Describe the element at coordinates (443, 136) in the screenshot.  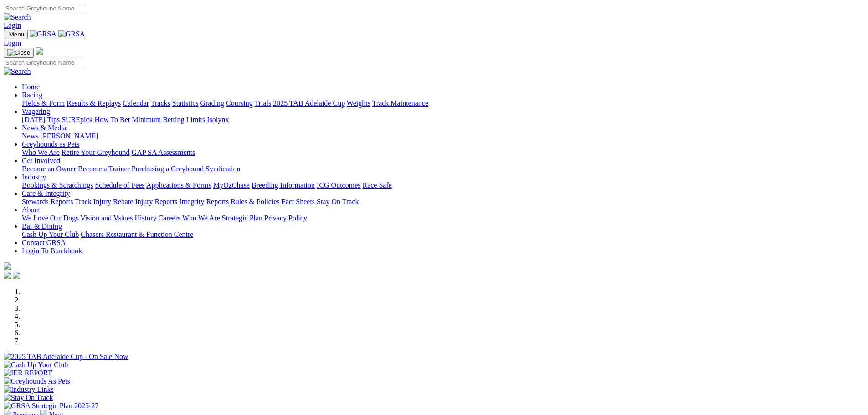
I see `div: News & Media` at that location.